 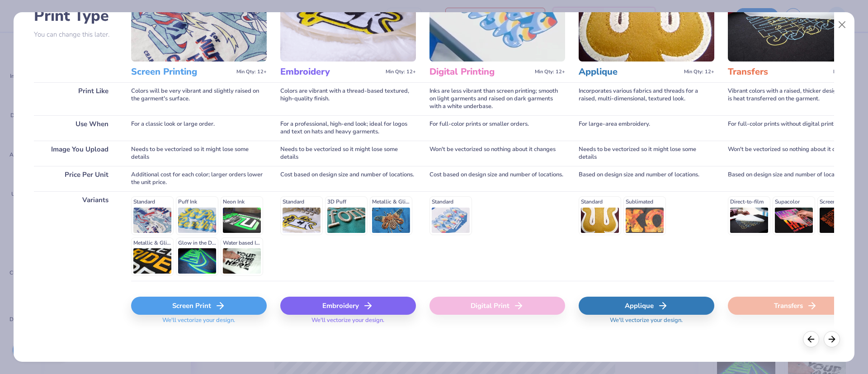 I want to click on div: Screen Print, so click(x=199, y=305).